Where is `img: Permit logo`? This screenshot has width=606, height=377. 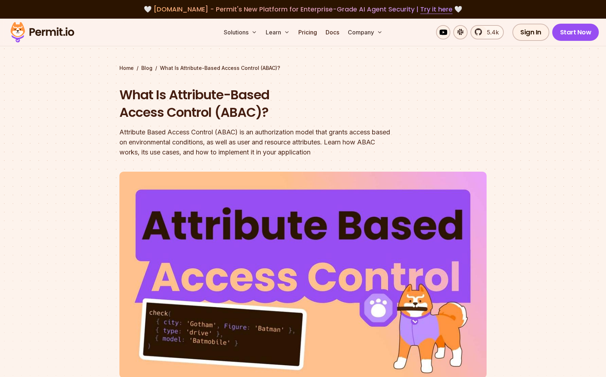
img: Permit logo is located at coordinates (42, 32).